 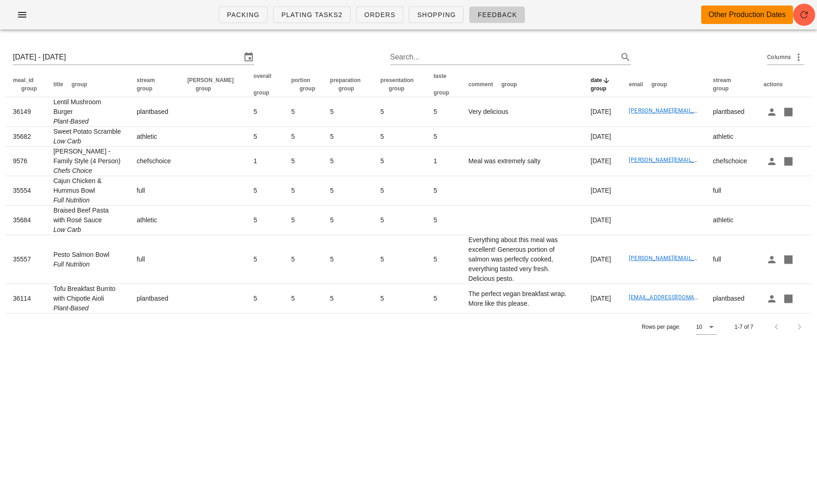 I want to click on a: Orders, so click(x=380, y=15).